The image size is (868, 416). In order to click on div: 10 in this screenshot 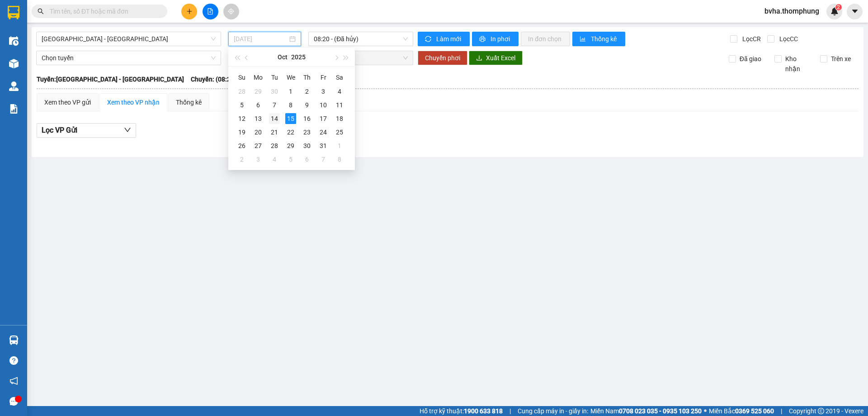, I will do `click(323, 105)`.